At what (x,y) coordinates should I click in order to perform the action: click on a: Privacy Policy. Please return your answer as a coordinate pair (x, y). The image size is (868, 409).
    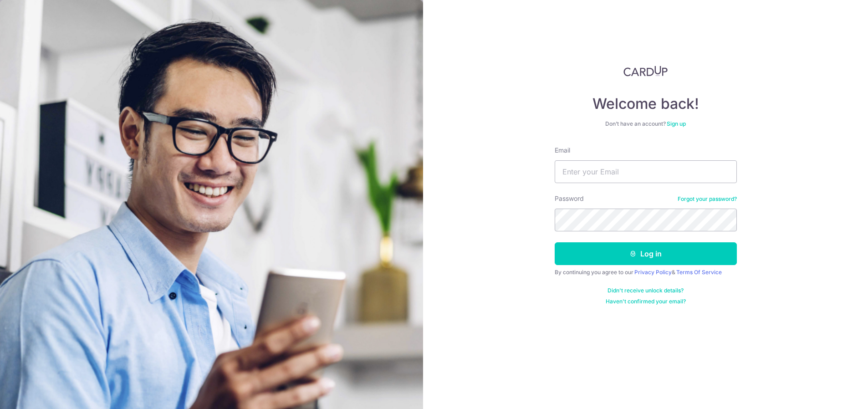
    Looking at the image, I should click on (653, 272).